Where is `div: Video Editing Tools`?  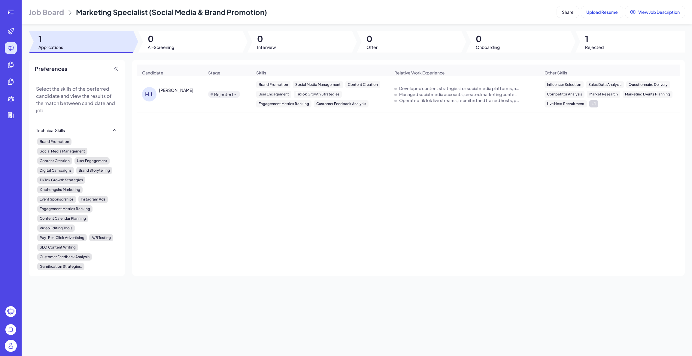
div: Video Editing Tools is located at coordinates (56, 228).